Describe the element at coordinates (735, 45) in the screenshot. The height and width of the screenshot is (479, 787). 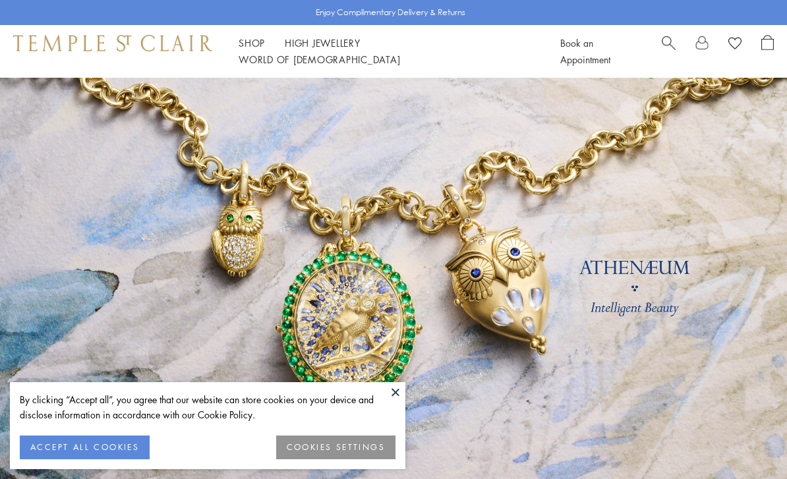
I see `a: View Wishlist` at that location.